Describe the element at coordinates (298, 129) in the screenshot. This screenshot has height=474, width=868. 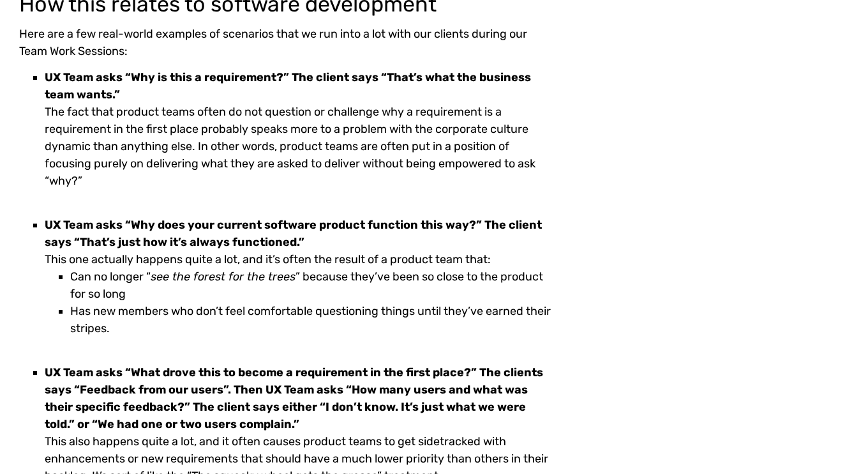
I see `li: The fact that product teams often do not question or challenge why a requirement is a requirement...` at that location.